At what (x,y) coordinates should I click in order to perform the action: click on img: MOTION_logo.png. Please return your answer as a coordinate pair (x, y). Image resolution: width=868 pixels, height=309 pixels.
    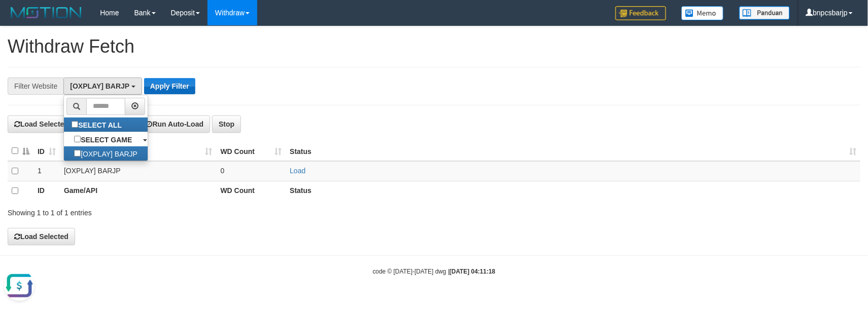
    Looking at the image, I should click on (46, 12).